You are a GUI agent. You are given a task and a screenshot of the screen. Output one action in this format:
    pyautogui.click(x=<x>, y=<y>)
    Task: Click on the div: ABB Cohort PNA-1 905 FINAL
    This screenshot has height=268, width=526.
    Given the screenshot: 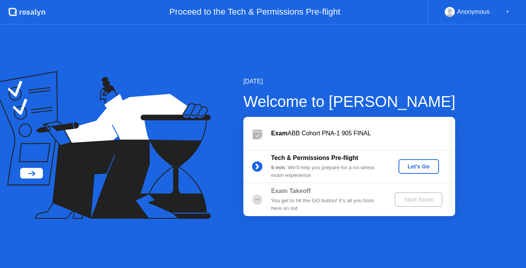 What is the action you would take?
    pyautogui.click(x=363, y=134)
    